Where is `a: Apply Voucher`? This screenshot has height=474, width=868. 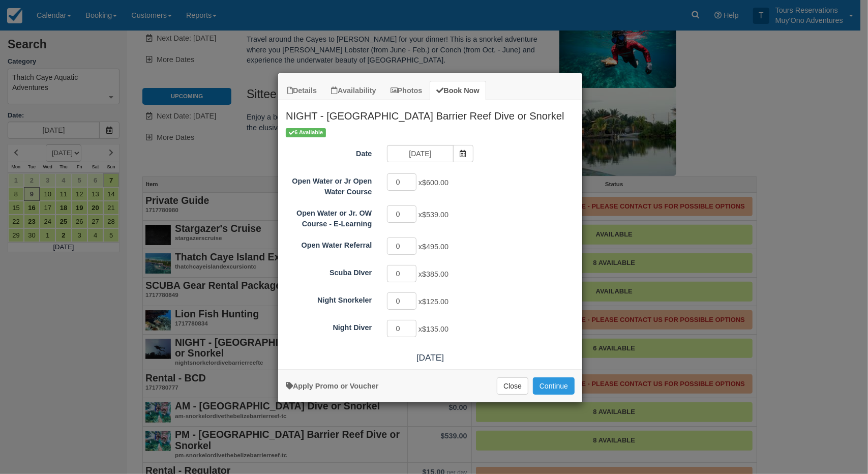
a: Apply Voucher is located at coordinates (332, 385).